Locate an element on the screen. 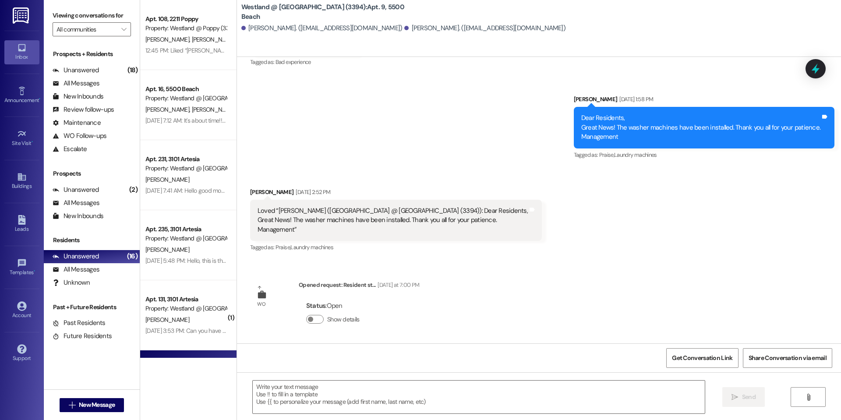 This screenshot has width=841, height=420. div: : Open is located at coordinates (335, 306).